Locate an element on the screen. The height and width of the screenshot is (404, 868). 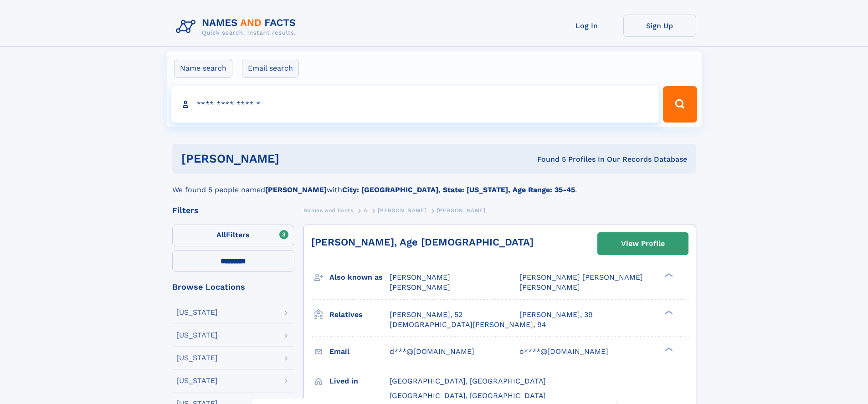
input: search input is located at coordinates (415, 104).